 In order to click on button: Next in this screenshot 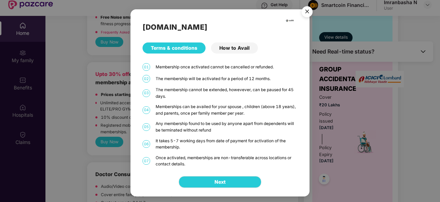, I will do `click(220, 181)`.